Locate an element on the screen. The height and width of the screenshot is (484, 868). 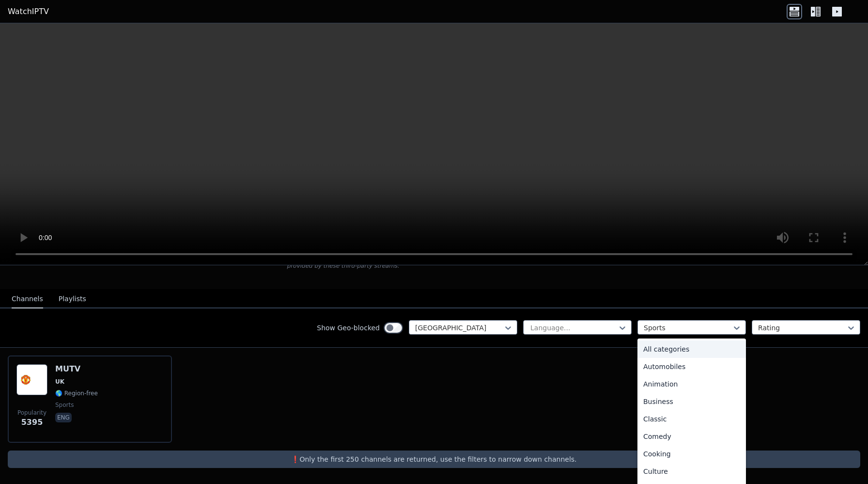
button: Playlists is located at coordinates (72, 299).